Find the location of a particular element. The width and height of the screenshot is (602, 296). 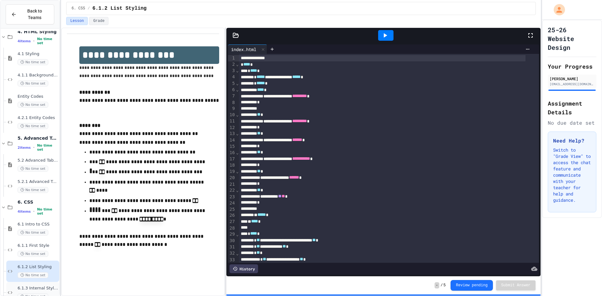

span: 4.2.1 Entity Codes is located at coordinates (38, 118).